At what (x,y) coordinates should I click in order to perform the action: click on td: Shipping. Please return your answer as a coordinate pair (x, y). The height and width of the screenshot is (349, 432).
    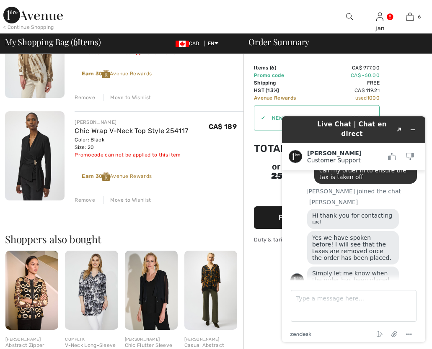
    Looking at the image, I should click on (277, 83).